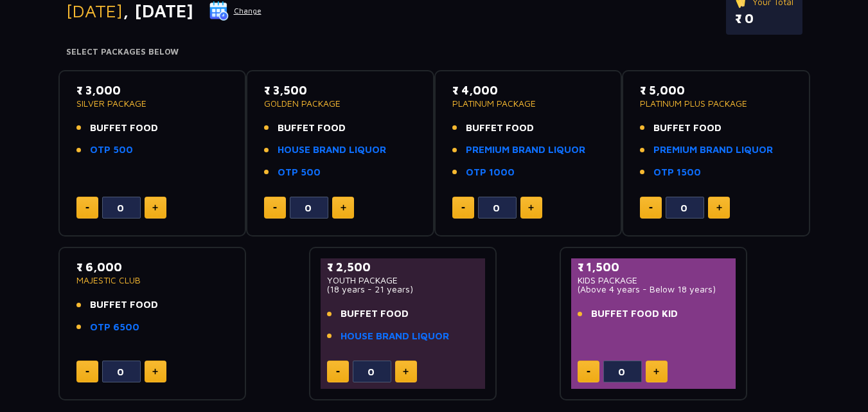 The image size is (868, 412). What do you see at coordinates (434, 52) in the screenshot?
I see `h4: Select Packages Below` at bounding box center [434, 52].